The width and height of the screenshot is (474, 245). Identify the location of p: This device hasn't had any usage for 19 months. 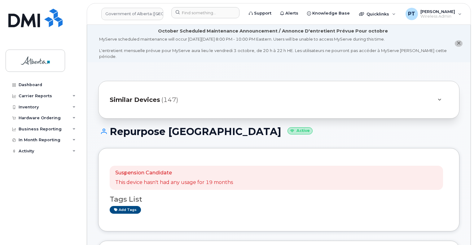
(174, 183).